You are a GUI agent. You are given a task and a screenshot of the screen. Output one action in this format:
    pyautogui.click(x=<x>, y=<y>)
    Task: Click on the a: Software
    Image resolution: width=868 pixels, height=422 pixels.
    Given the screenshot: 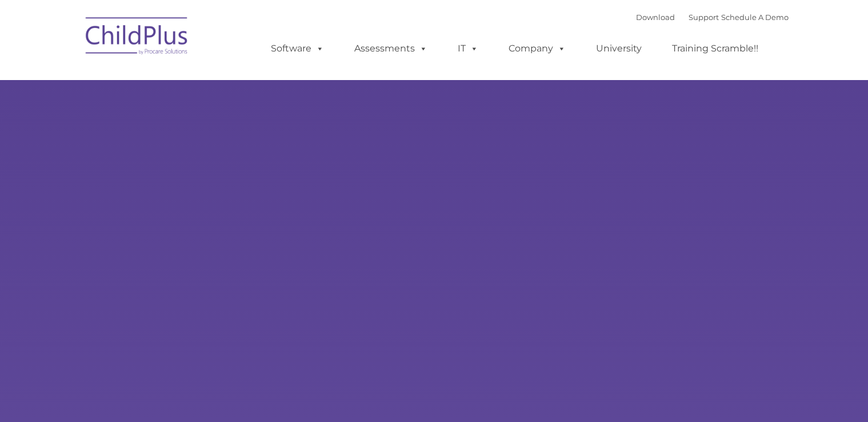 What is the action you would take?
    pyautogui.click(x=297, y=49)
    